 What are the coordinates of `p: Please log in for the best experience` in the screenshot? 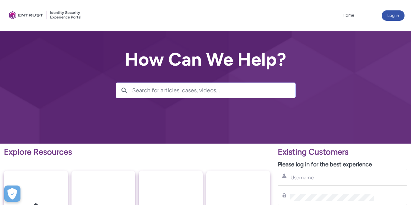 It's located at (342, 164).